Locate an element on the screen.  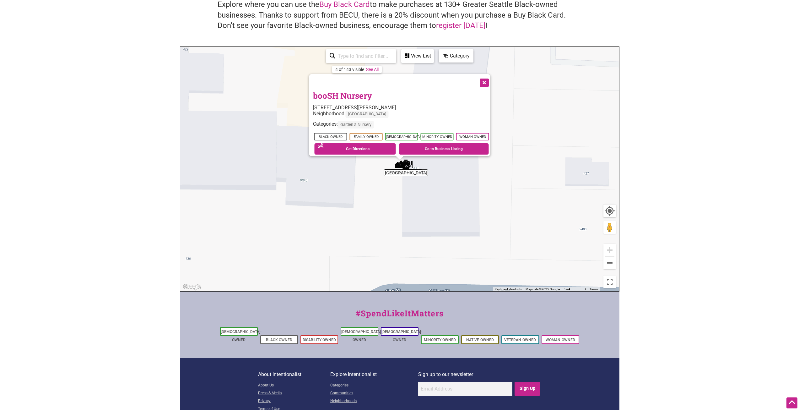
a: Go to Business Listing is located at coordinates (444, 149).